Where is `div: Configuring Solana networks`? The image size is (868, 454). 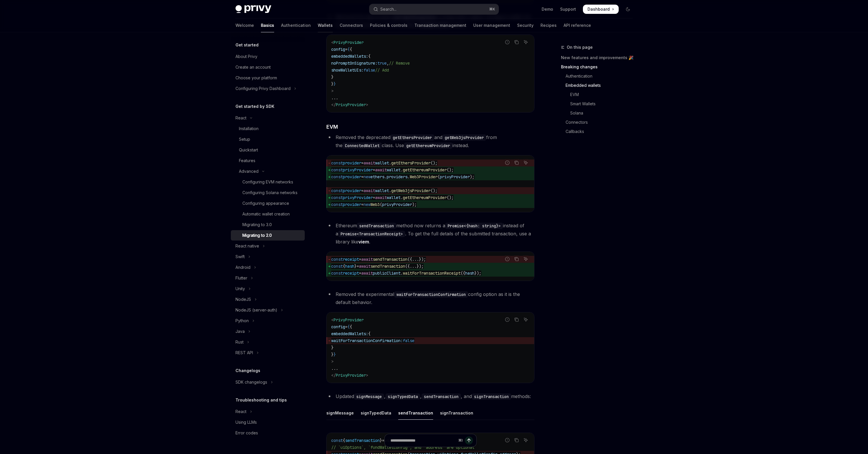
div: Configuring Solana networks is located at coordinates (270, 193).